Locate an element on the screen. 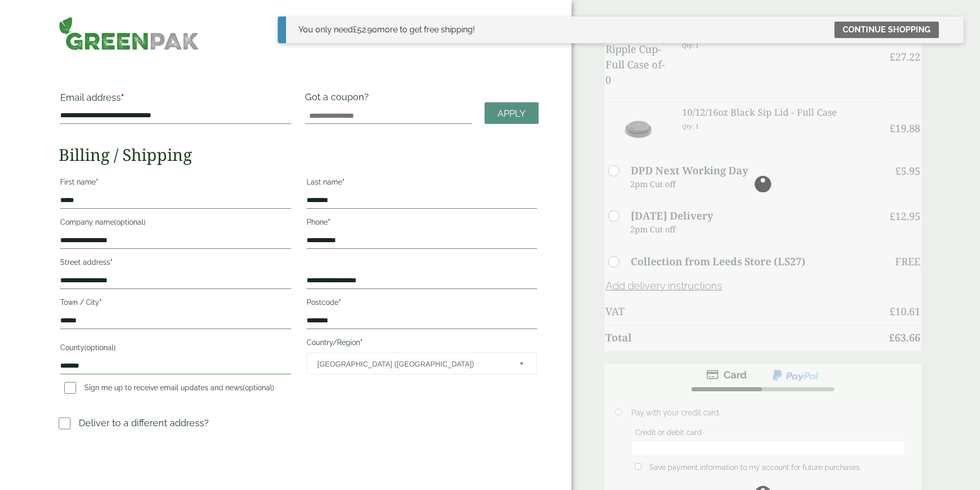 The height and width of the screenshot is (490, 980). img: GreenPak Supplies is located at coordinates (129, 33).